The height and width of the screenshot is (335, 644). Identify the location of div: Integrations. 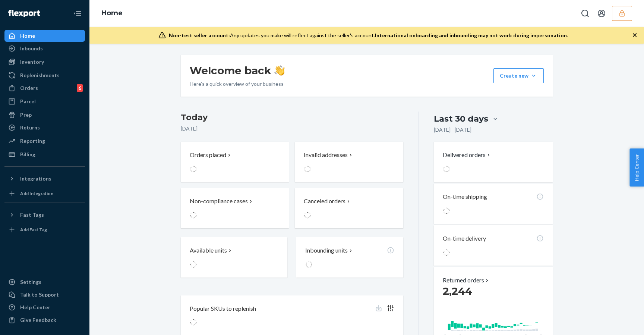
(36, 178).